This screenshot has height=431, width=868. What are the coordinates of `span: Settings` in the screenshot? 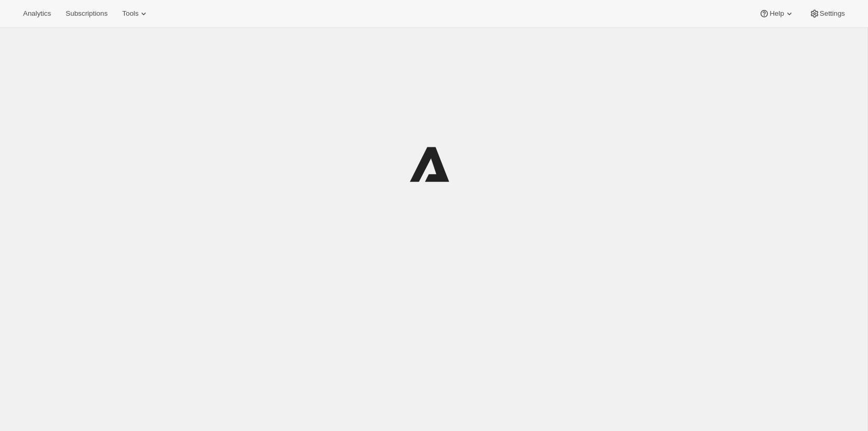 It's located at (832, 13).